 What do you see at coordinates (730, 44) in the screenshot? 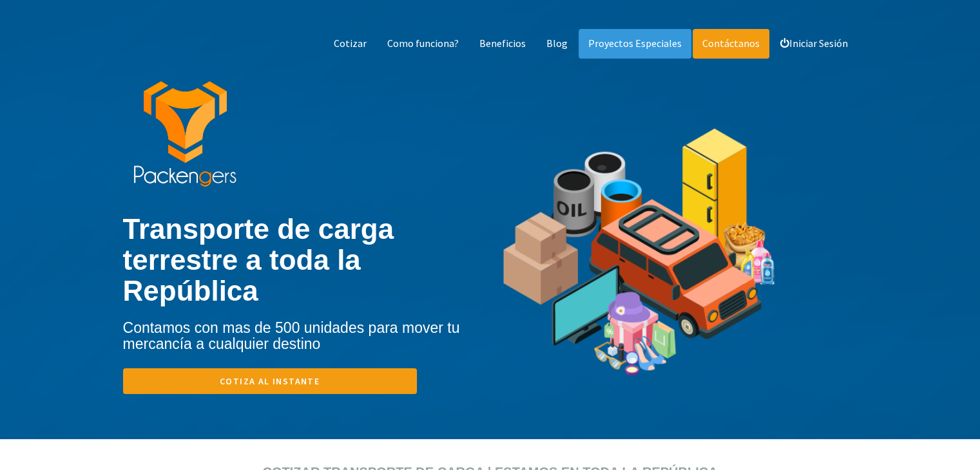
I see `a: Contáctanos` at bounding box center [730, 44].